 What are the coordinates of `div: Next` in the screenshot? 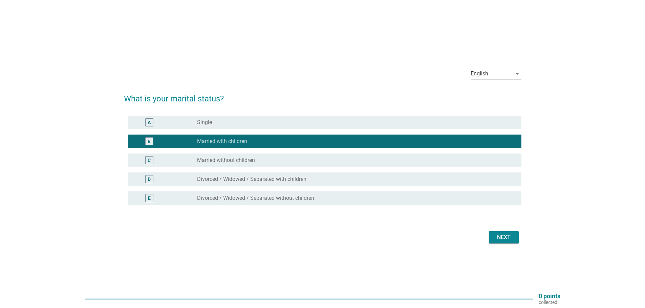 It's located at (503, 238).